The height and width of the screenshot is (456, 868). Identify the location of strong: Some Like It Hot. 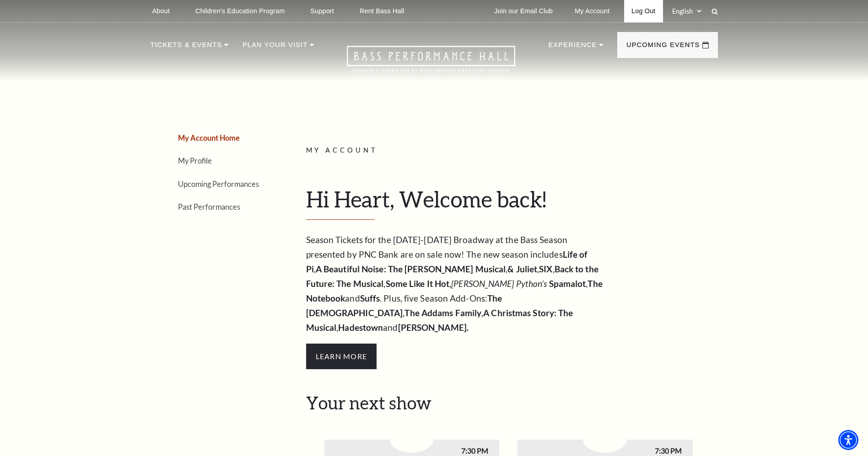
(418, 283).